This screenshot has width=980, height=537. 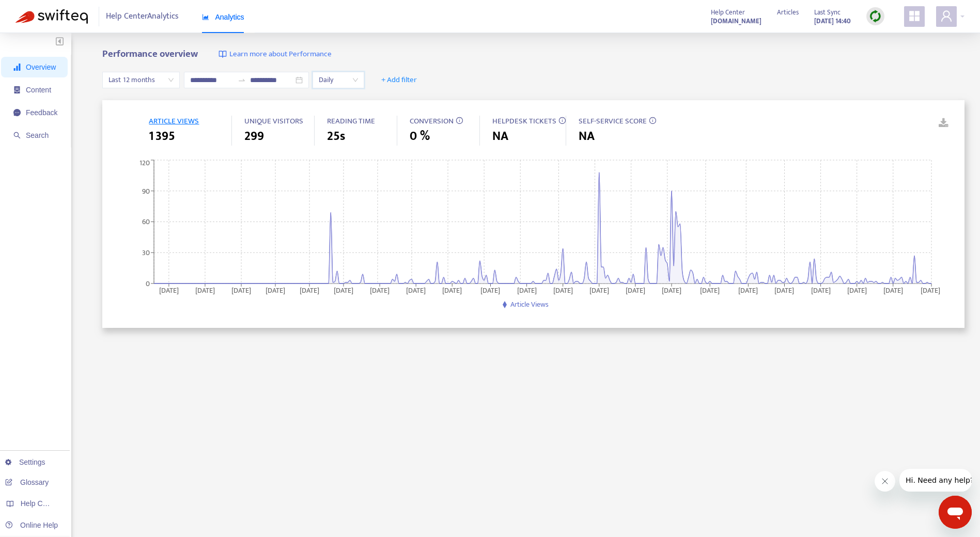 What do you see at coordinates (242, 80) in the screenshot?
I see `span: swap-right` at bounding box center [242, 80].